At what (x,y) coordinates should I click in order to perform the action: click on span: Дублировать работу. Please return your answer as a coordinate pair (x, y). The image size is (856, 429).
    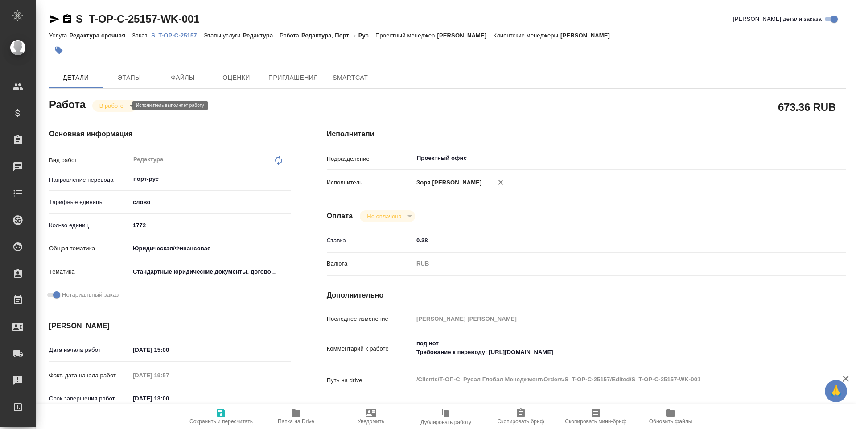
    Looking at the image, I should click on (446, 423).